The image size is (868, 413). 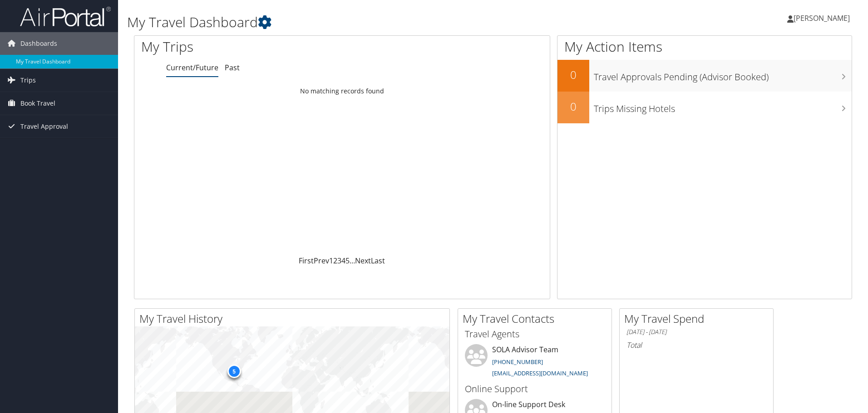 I want to click on a: 1, so click(x=331, y=261).